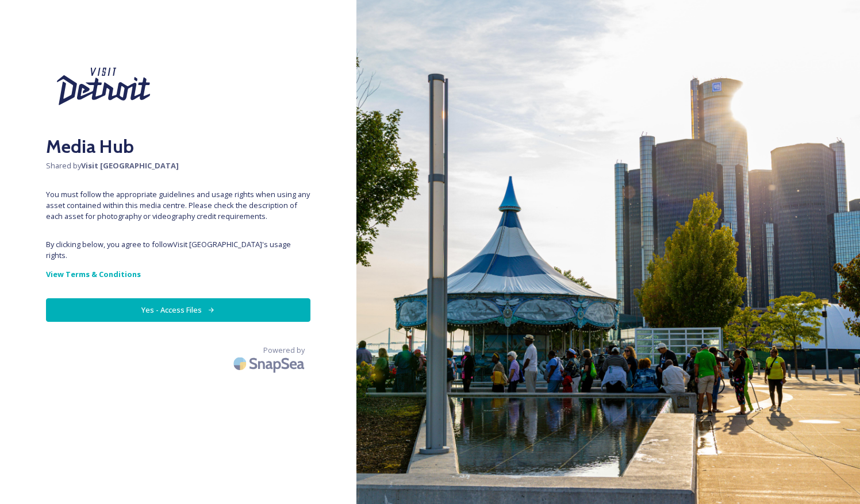 The image size is (860, 504). Describe the element at coordinates (178, 146) in the screenshot. I see `h2: Media Hub` at that location.